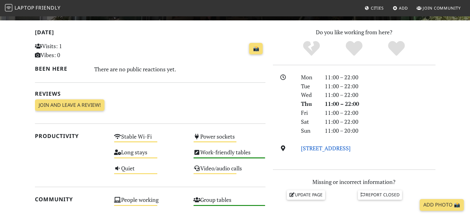  What do you see at coordinates (61, 69) in the screenshot?
I see `h2: Been here` at bounding box center [61, 69].